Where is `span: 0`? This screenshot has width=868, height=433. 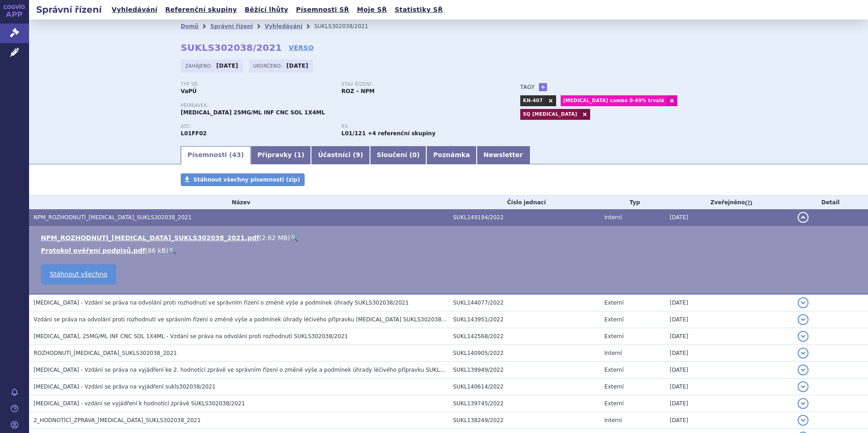 span: 0 is located at coordinates (414, 155).